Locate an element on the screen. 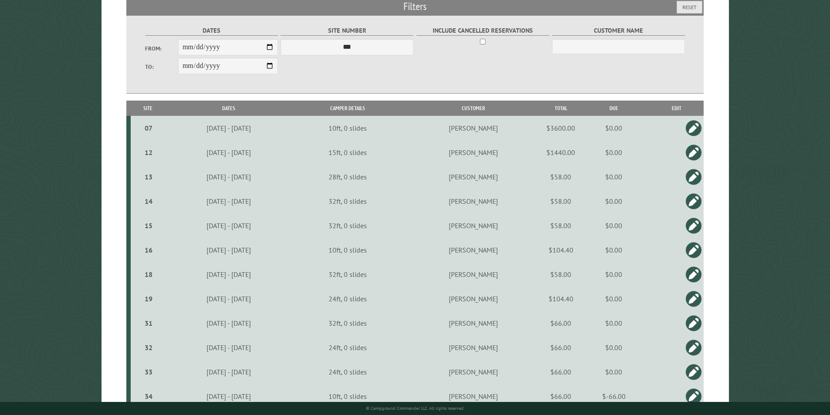 The image size is (830, 415). label: From: is located at coordinates (162, 48).